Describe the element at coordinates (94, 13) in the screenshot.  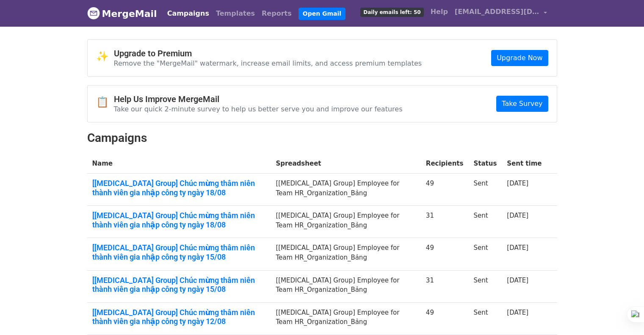
I see `img: MergeMail logo` at that location.